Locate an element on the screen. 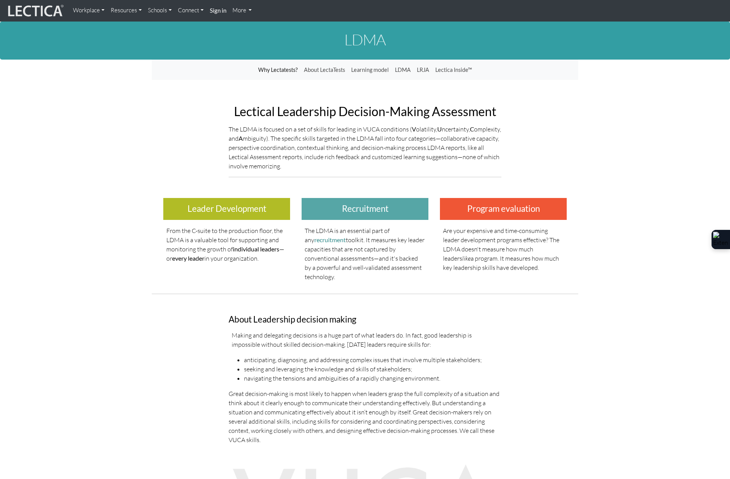 This screenshot has width=730, height=479. img: Extension Icon is located at coordinates (721, 239).